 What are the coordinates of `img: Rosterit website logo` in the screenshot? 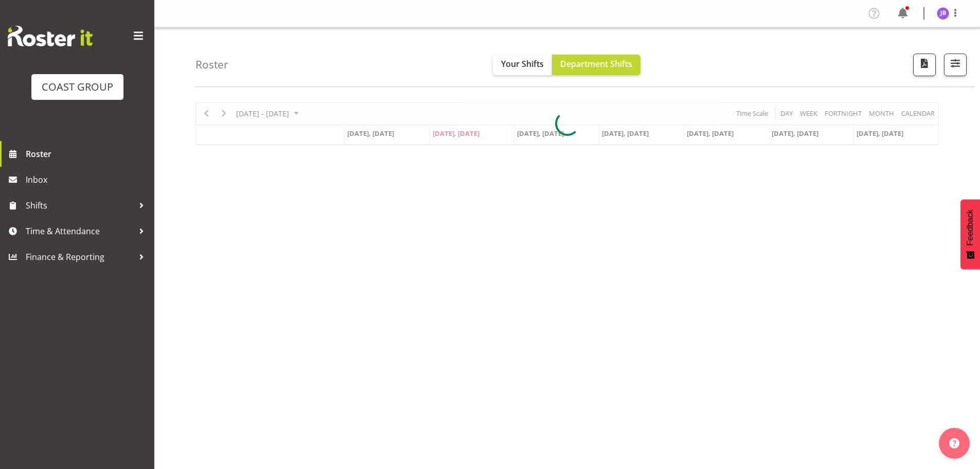 It's located at (50, 36).